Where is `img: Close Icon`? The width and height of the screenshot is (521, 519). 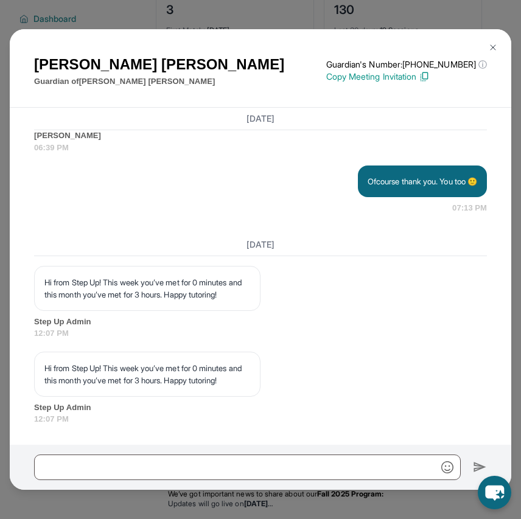
img: Close Icon is located at coordinates (493, 47).